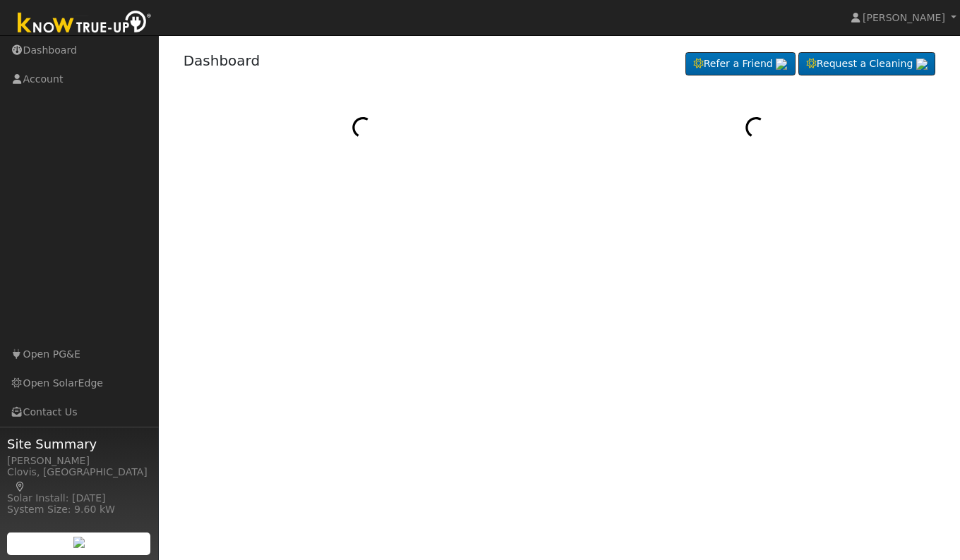  Describe the element at coordinates (84, 23) in the screenshot. I see `img: Know True-Up` at that location.